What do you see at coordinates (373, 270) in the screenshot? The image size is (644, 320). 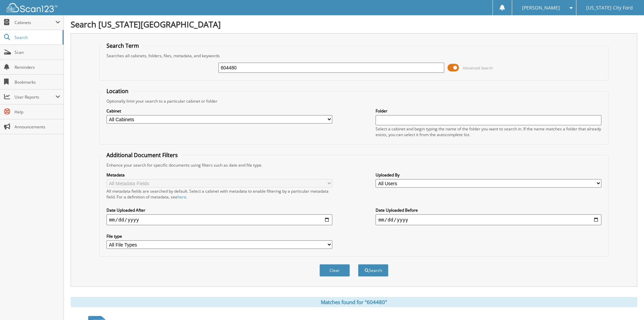 I see `button: Search` at bounding box center [373, 270].